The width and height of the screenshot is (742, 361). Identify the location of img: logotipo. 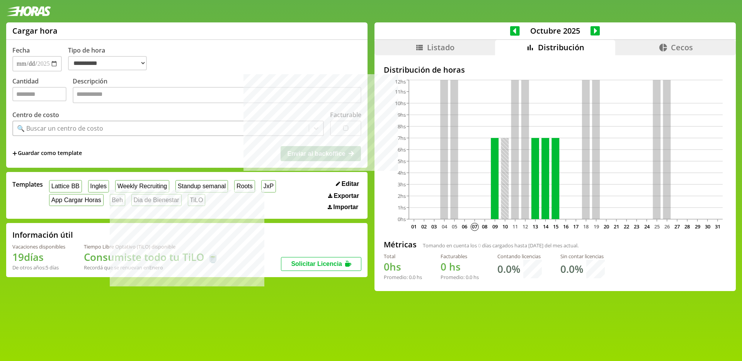
(29, 11).